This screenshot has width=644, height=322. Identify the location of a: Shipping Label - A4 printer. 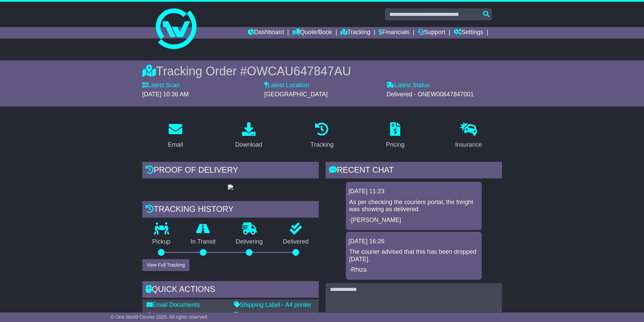
(273, 305).